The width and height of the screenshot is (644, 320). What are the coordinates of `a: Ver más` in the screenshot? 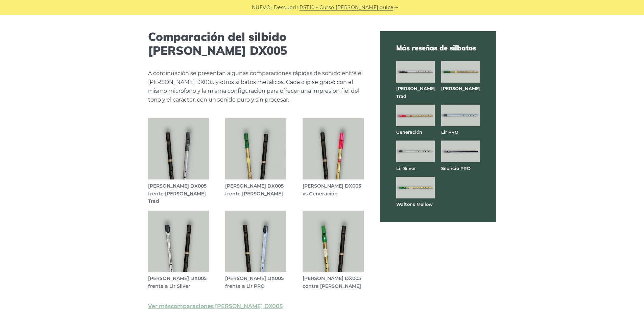 It's located at (160, 306).